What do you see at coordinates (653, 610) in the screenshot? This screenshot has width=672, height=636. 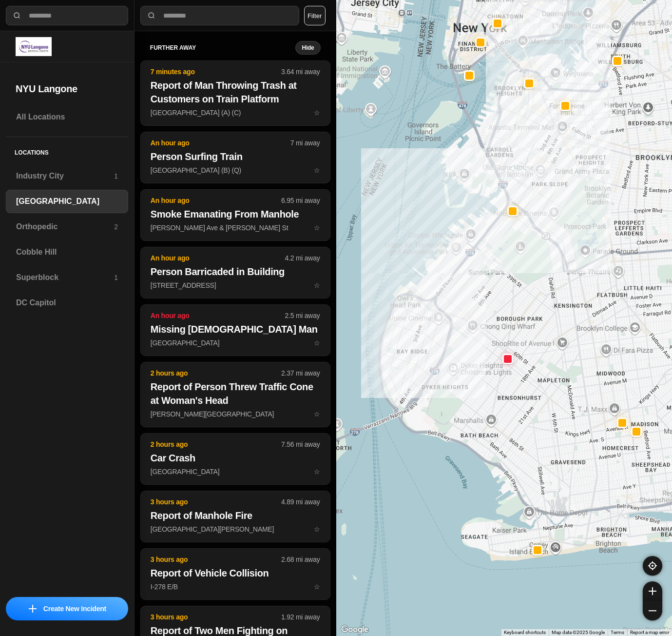 I see `button: zoom-out` at bounding box center [653, 610].